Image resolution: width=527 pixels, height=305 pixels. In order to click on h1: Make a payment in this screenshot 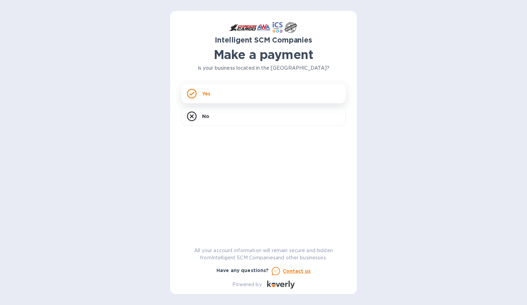, I will do `click(263, 55)`.